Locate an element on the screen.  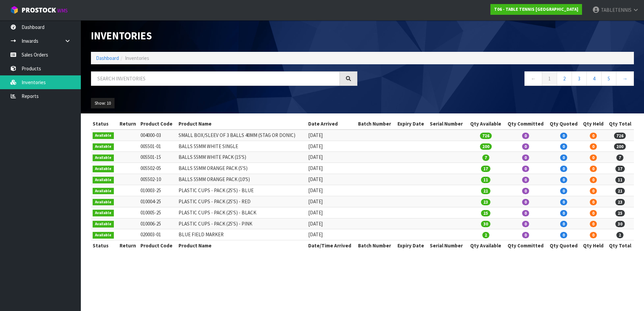
td: 005501-15 is located at coordinates (158, 157).